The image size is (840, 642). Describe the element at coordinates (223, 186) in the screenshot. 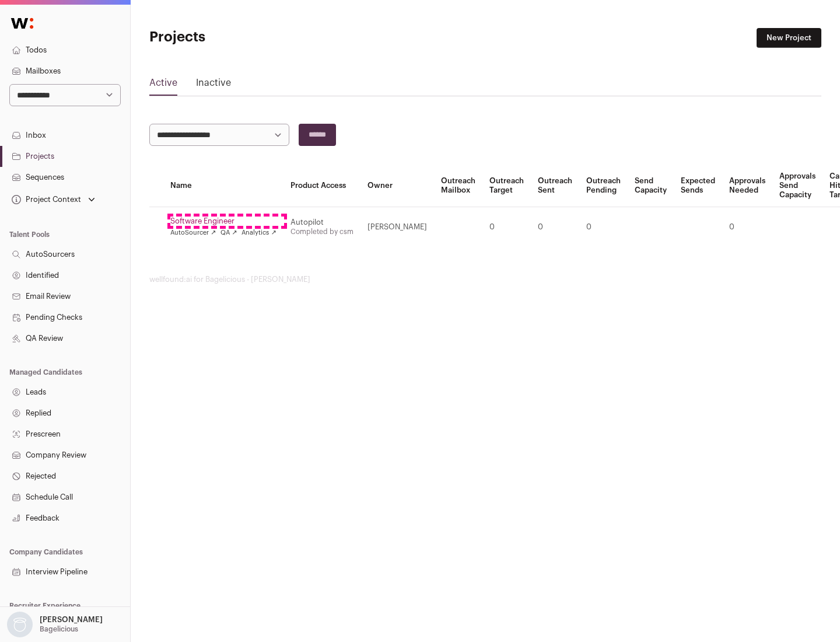

I see `th: Name` at that location.